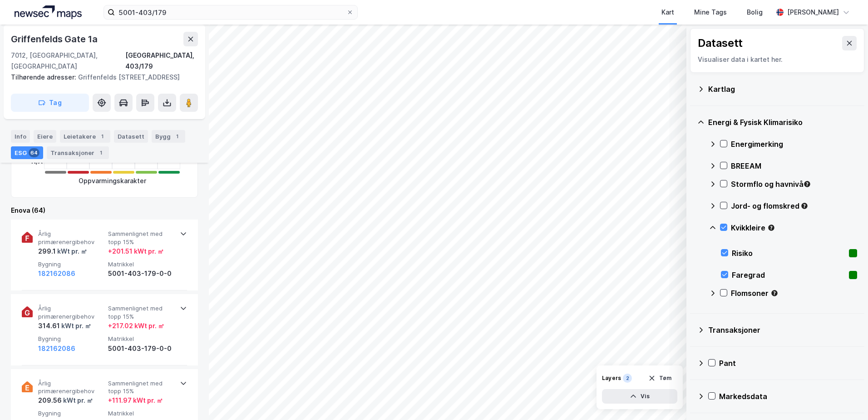  I want to click on div: Energimerking, so click(794, 144).